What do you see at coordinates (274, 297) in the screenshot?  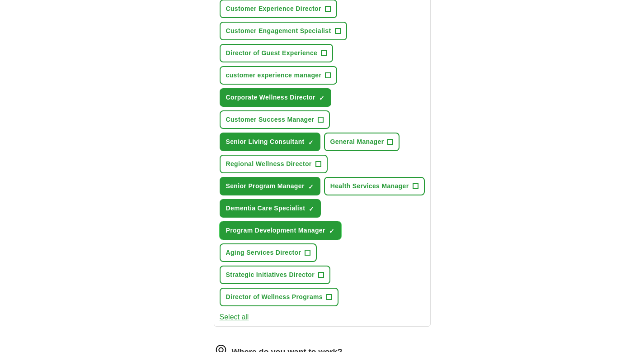 I see `span: Director of Wellness Programs` at bounding box center [274, 297].